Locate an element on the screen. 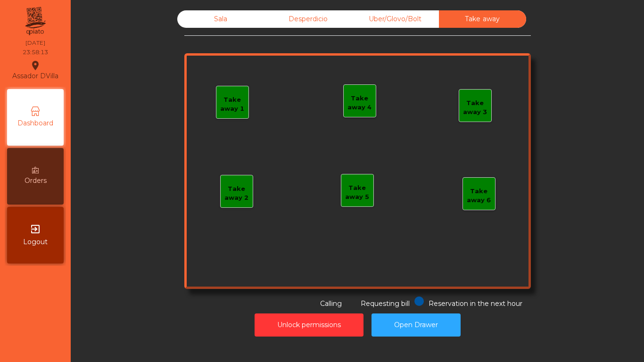 This screenshot has height=362, width=644. div: Take away is located at coordinates (482, 19).